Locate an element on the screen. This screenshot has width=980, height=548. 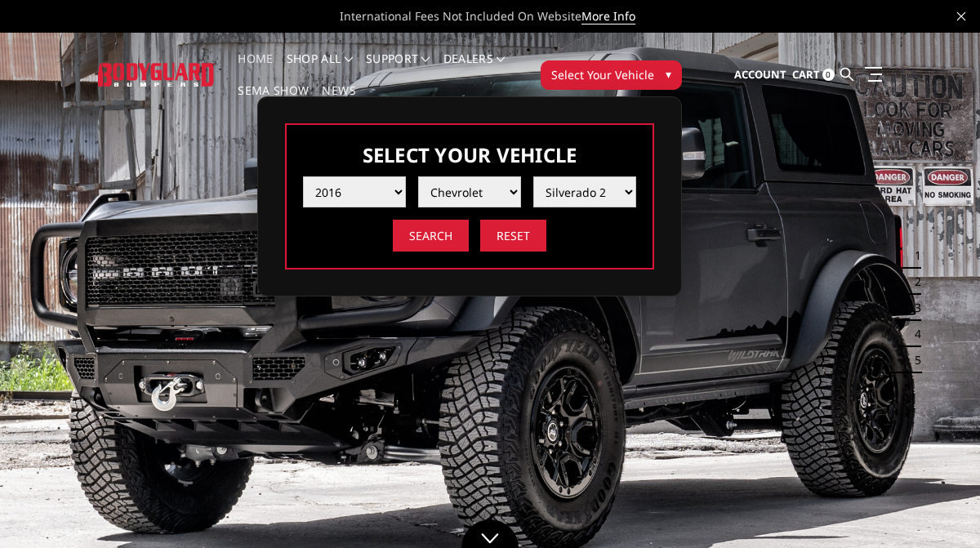
a: shop all is located at coordinates (319, 68).